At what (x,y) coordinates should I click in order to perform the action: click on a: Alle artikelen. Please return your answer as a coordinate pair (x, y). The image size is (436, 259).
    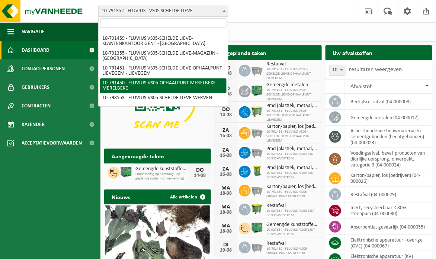
    Looking at the image, I should click on (187, 197).